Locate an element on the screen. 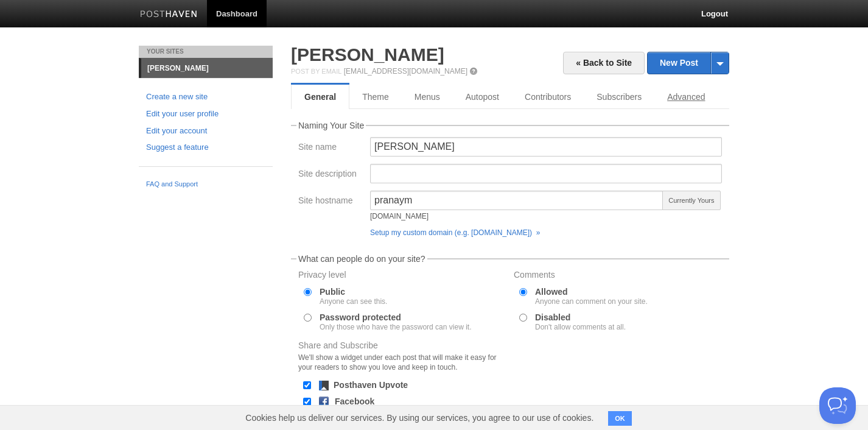  label: Public is located at coordinates (353, 296).